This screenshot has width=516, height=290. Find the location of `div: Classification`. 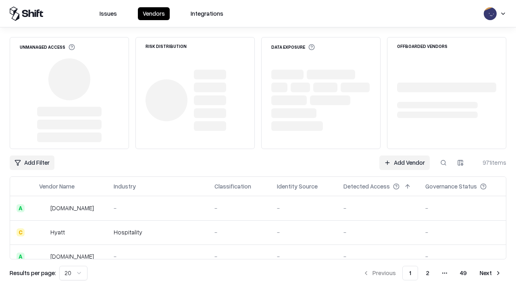

div: Classification is located at coordinates (232, 186).